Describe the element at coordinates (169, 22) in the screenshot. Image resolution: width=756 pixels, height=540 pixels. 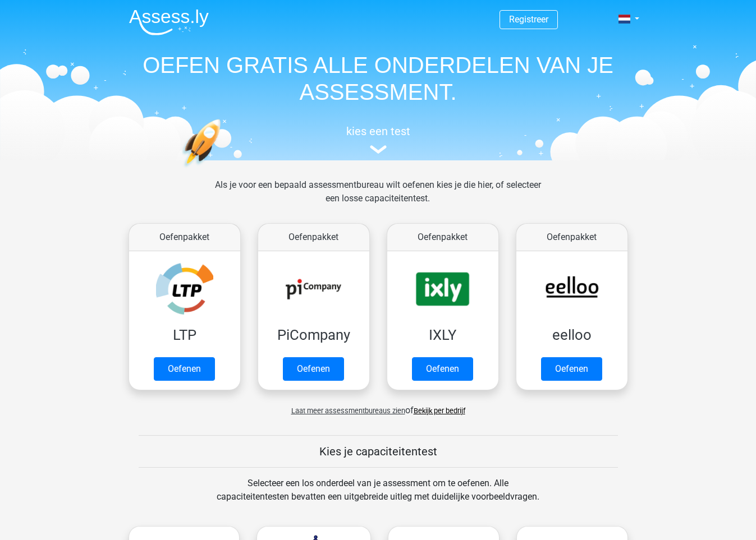
I see `img: Assessly` at that location.